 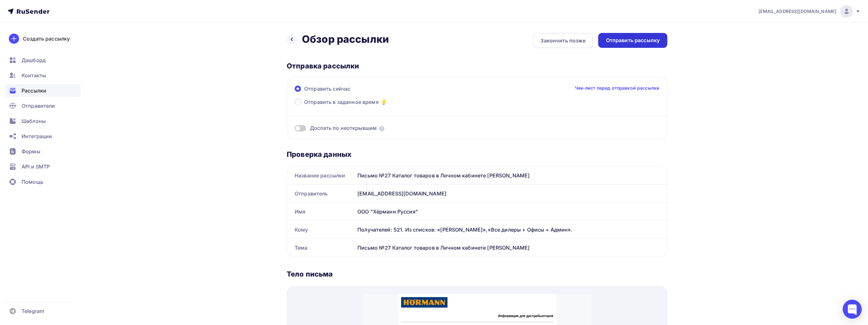 I want to click on a: Формы, so click(x=43, y=152).